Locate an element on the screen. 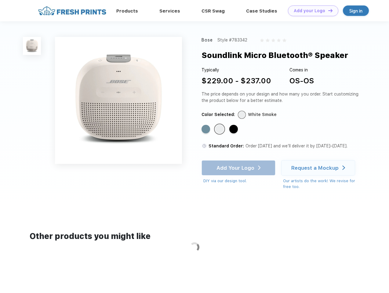  img: fo%20logo%202.webp is located at coordinates (72, 11).